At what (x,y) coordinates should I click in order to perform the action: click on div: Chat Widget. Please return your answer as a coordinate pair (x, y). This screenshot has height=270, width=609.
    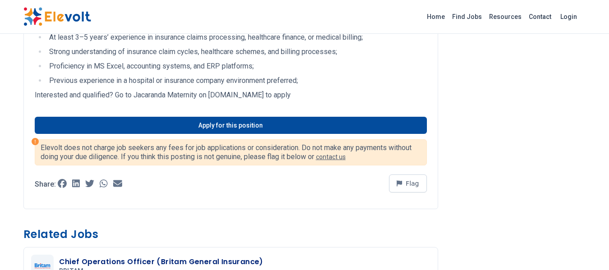
    Looking at the image, I should click on (586, 248).